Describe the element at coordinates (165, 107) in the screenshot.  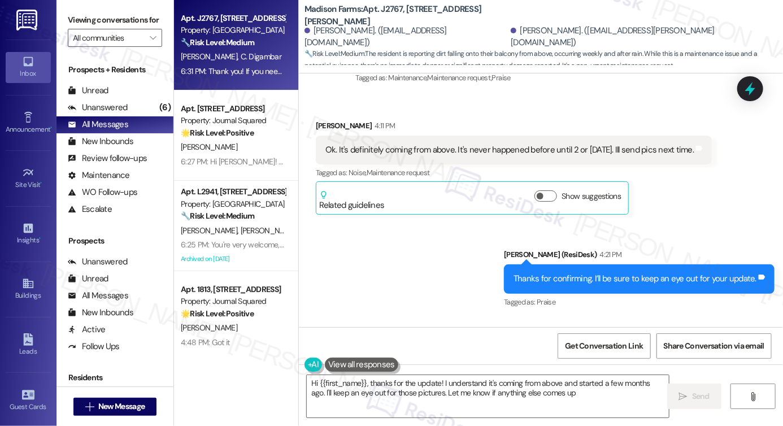
I see `div: (6)` at that location.